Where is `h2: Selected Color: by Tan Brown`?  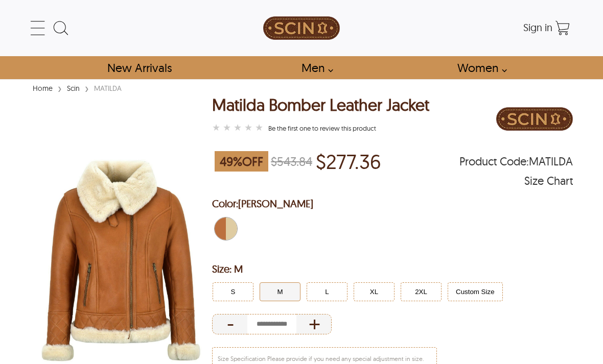
h2: Selected Color: by Tan Brown is located at coordinates (393, 204).